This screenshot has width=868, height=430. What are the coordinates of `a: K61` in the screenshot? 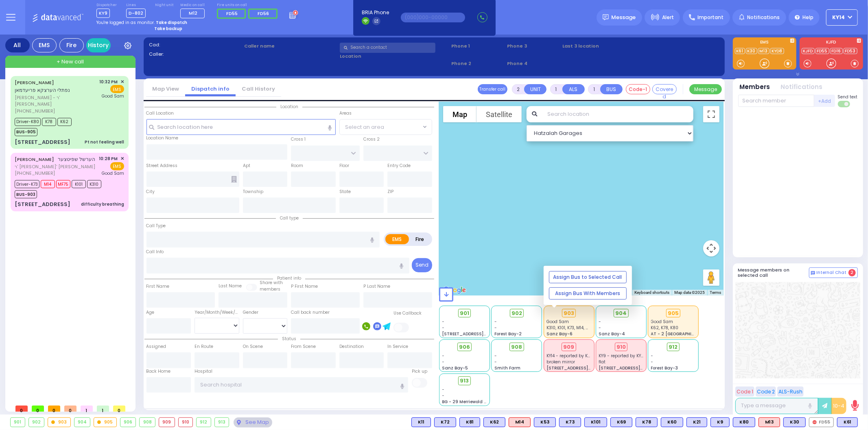 It's located at (740, 51).